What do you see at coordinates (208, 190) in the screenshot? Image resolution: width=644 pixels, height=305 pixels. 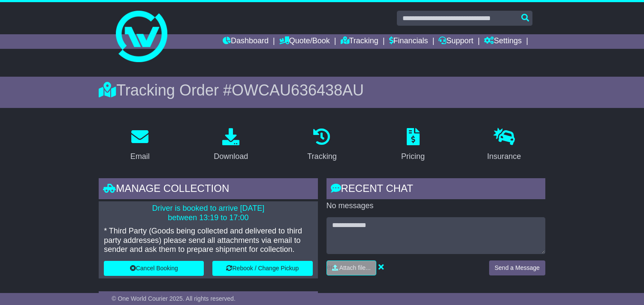 I see `div: Manage collection` at bounding box center [208, 190].